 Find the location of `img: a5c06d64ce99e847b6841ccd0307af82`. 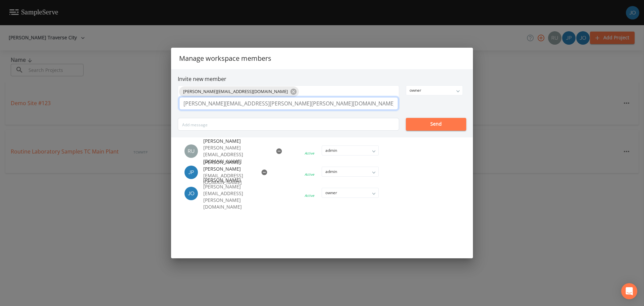

img: a5c06d64ce99e847b6841ccd0307af82 is located at coordinates (191, 151).